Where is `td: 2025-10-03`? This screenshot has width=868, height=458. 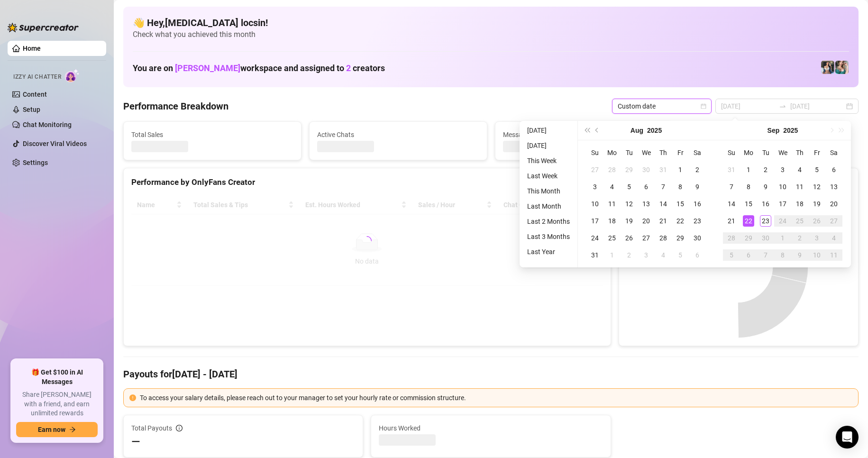 td: 2025-10-03 is located at coordinates (817, 238).